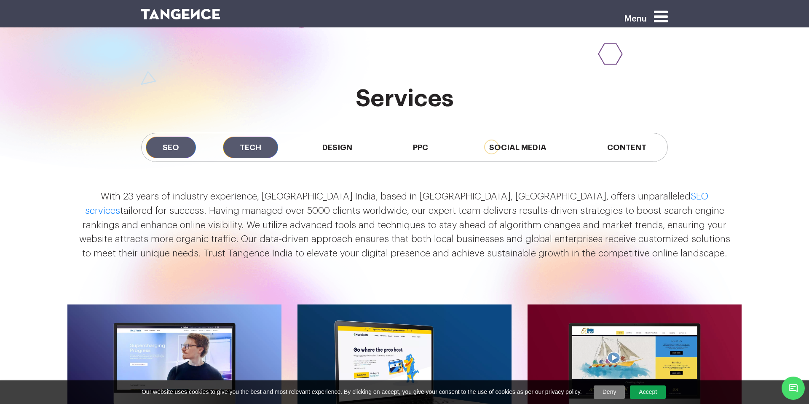 The image size is (809, 404). What do you see at coordinates (337, 147) in the screenshot?
I see `span: Design` at bounding box center [337, 147].